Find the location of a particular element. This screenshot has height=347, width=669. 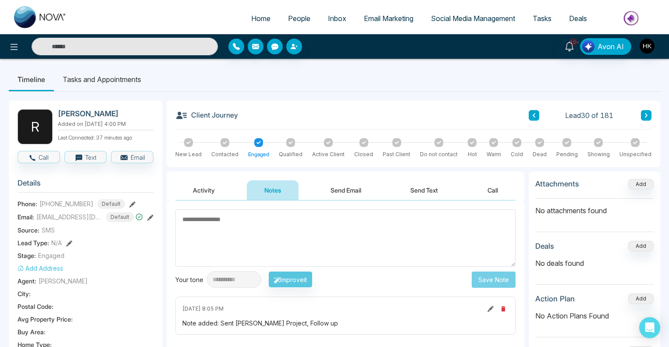

p: No attachments found is located at coordinates (595, 207).